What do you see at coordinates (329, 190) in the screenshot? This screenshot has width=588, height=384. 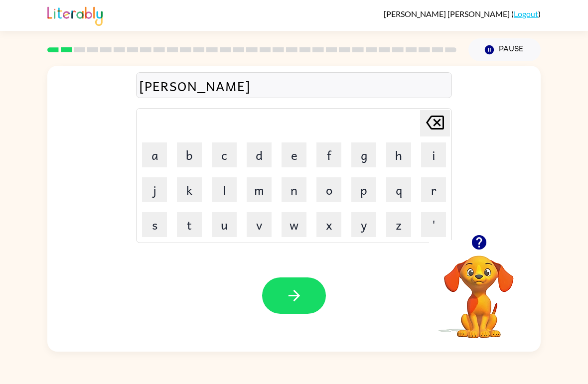 I see `button: o` at bounding box center [329, 190].